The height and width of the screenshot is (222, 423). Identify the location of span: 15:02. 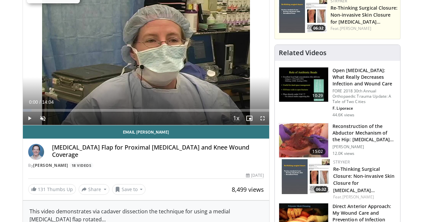
(318, 151).